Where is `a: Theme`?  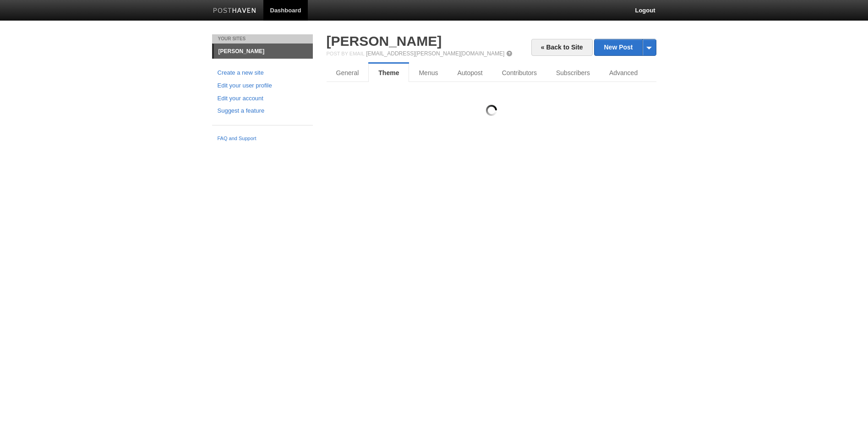 a: Theme is located at coordinates (388, 73).